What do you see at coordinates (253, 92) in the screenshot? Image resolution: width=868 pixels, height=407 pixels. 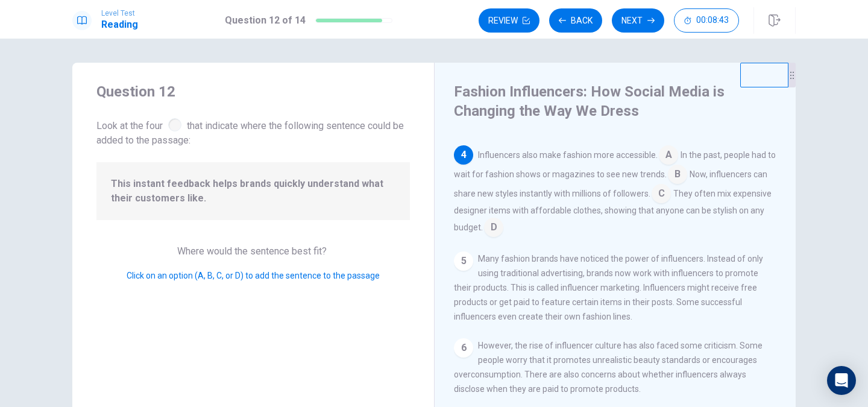 I see `h4: Question 12` at bounding box center [253, 92].